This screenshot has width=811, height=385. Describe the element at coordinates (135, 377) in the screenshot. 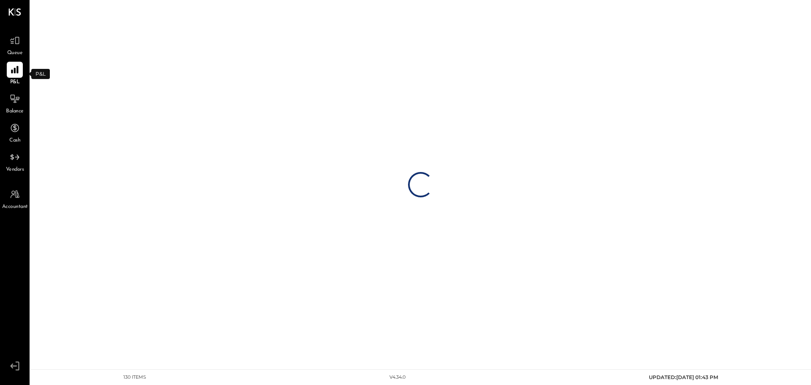

I see `div: 130 items` at that location.